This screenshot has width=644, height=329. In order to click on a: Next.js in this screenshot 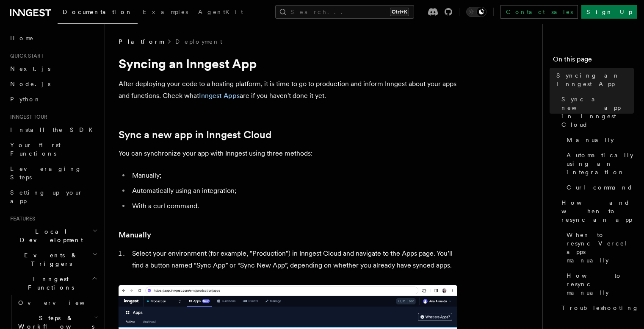, I will do `click(53, 69)`.